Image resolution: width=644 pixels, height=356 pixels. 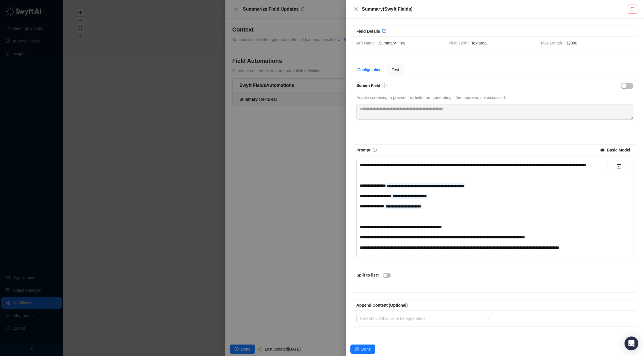 I want to click on strong: Split to list?, so click(x=368, y=275).